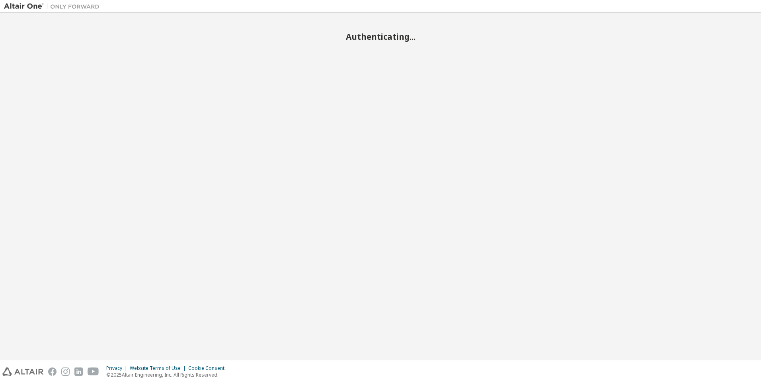  What do you see at coordinates (159, 368) in the screenshot?
I see `div: Website Terms of Use` at bounding box center [159, 368].